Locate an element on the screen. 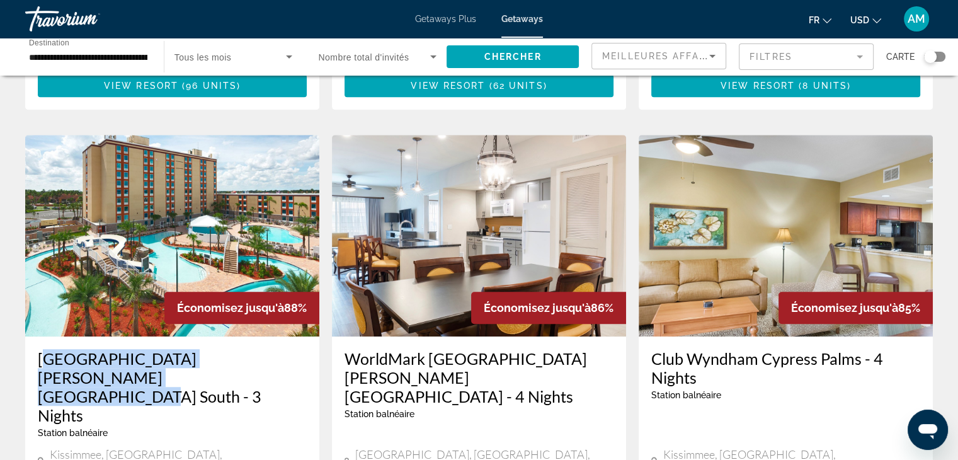  div: 88% is located at coordinates (242, 307).